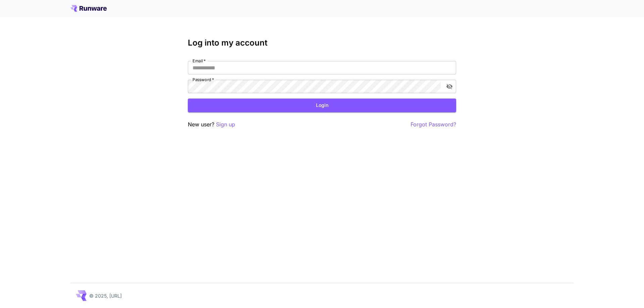 The height and width of the screenshot is (308, 644). I want to click on button: toggle password visibility, so click(450, 86).